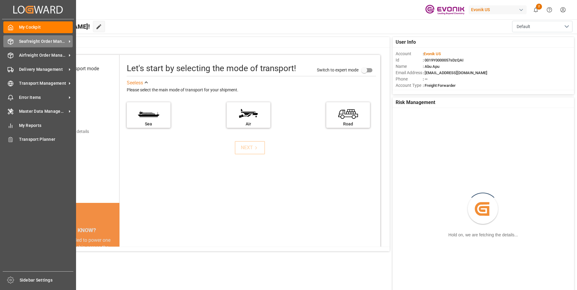 Image resolution: width=577 pixels, height=290 pixels. I want to click on span: : Abu Apu, so click(431, 66).